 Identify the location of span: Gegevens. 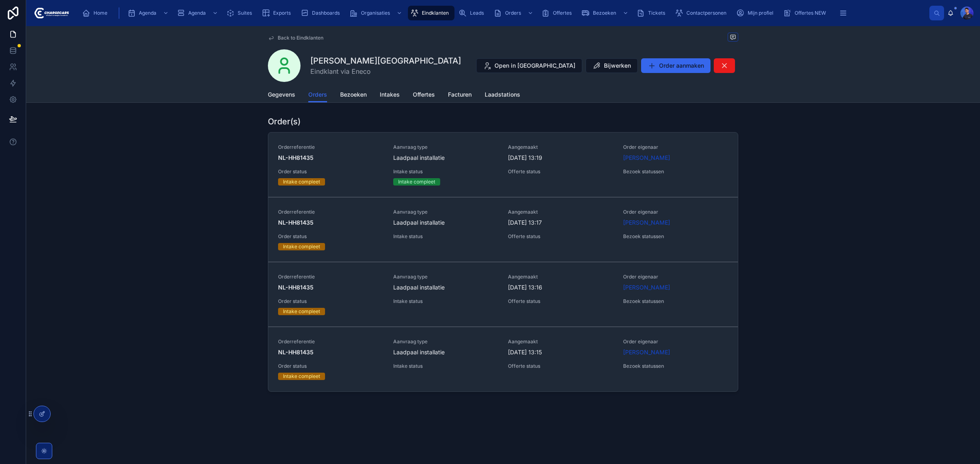
(282, 95).